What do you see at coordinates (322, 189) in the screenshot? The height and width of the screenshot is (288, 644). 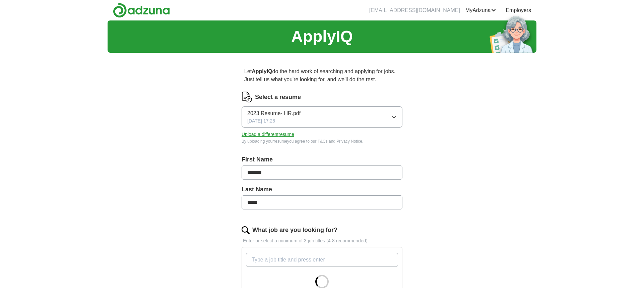 I see `label: Last Name` at bounding box center [322, 189].